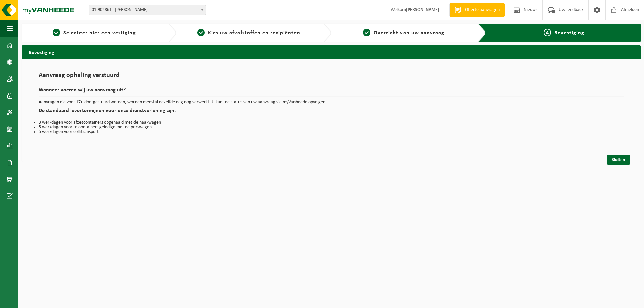  I want to click on span: 01-902861 - VANSLAMBROUCK EDWIN - LANGEMARK-POELKAPELLE, so click(147, 10).